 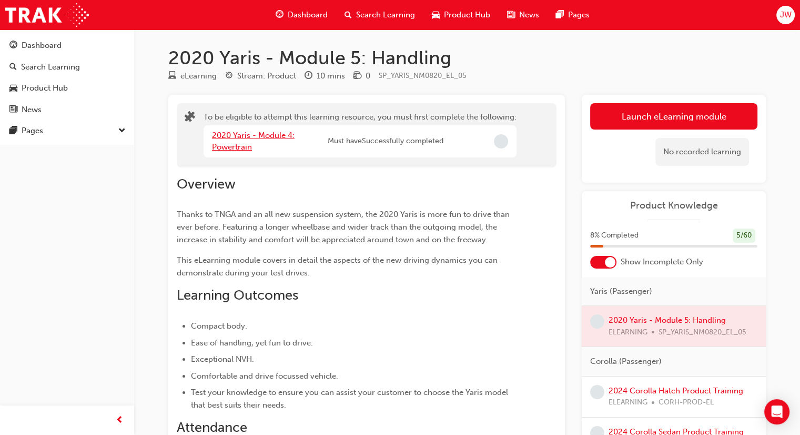 What do you see at coordinates (777, 412) in the screenshot?
I see `div: Open Intercom Messenger` at bounding box center [777, 412].